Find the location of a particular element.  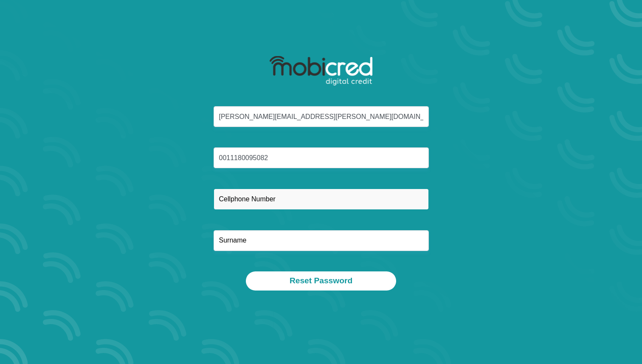

input: Surname is located at coordinates (321, 240).